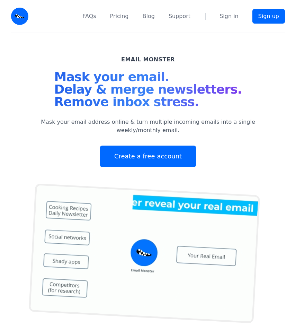  I want to click on a: Sign in, so click(229, 16).